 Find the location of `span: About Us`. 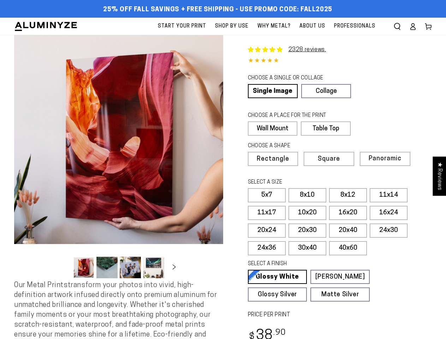

span: About Us is located at coordinates (312, 26).